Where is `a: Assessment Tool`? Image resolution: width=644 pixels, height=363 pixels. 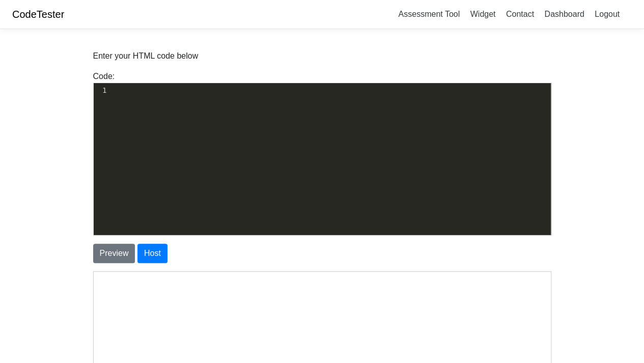
a: Assessment Tool is located at coordinates (429, 14).